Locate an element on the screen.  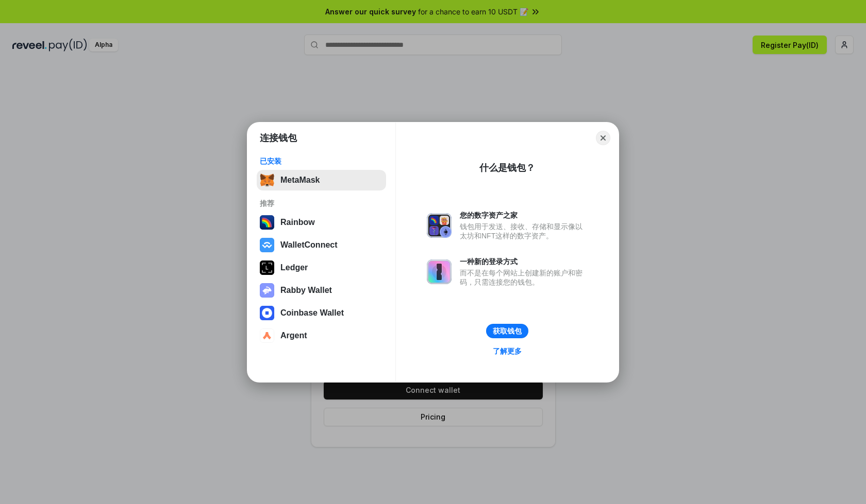
button: Argent is located at coordinates (321, 336).